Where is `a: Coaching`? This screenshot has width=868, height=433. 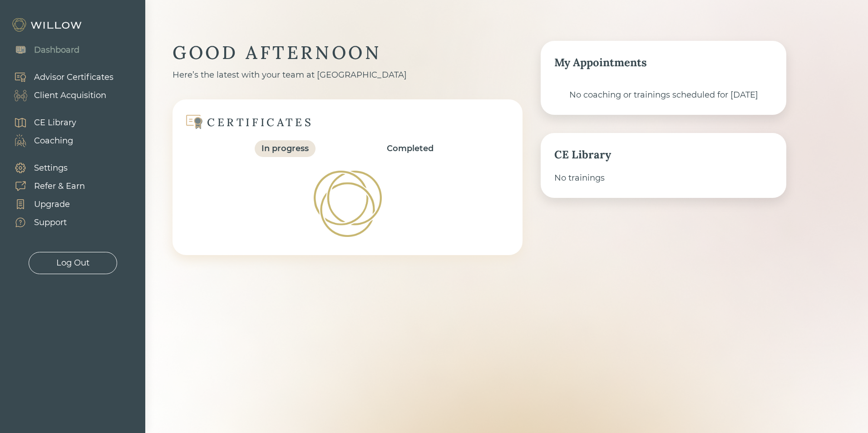 a: Coaching is located at coordinates (40, 141).